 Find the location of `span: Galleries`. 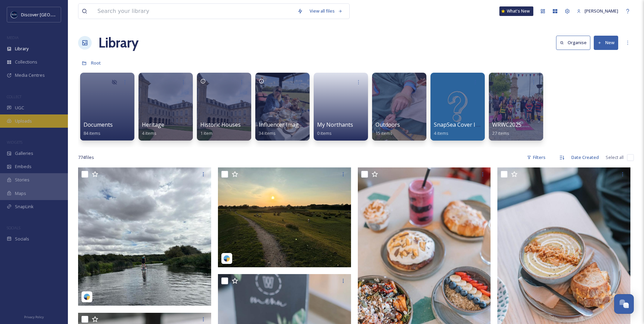

span: Galleries is located at coordinates (24, 153).